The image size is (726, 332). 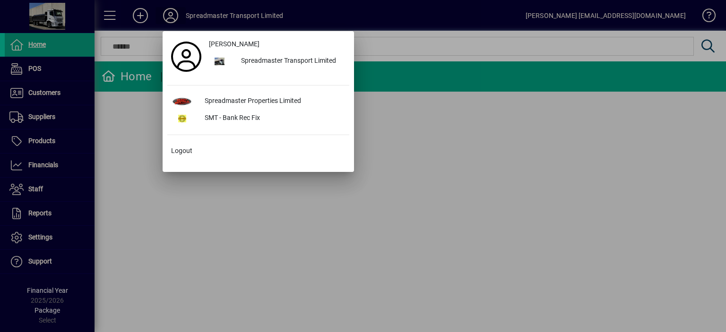 I want to click on button: Logout, so click(x=258, y=151).